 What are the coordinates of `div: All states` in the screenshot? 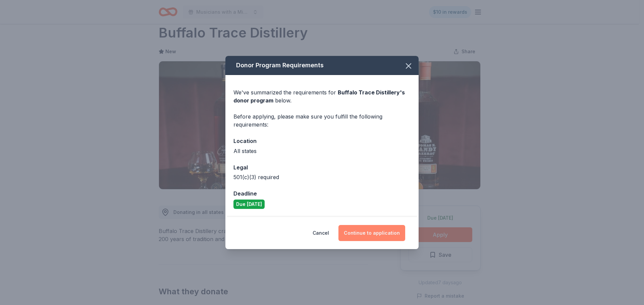 It's located at (322, 151).